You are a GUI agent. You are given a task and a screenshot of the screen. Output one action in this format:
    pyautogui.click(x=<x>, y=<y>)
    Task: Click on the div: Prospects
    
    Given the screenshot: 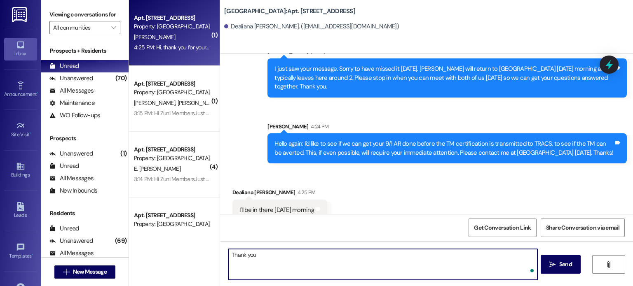 What is the action you would take?
    pyautogui.click(x=85, y=138)
    